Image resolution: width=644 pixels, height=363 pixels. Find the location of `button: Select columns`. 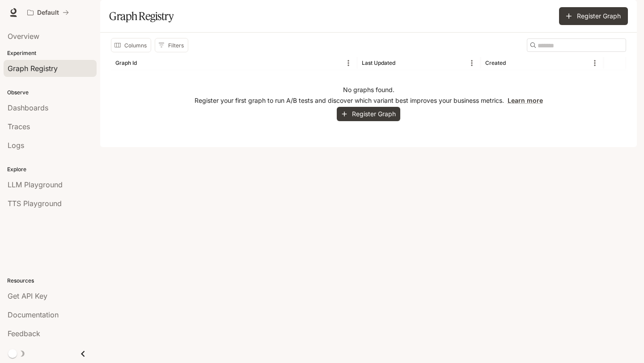

button: Select columns is located at coordinates (131, 45).